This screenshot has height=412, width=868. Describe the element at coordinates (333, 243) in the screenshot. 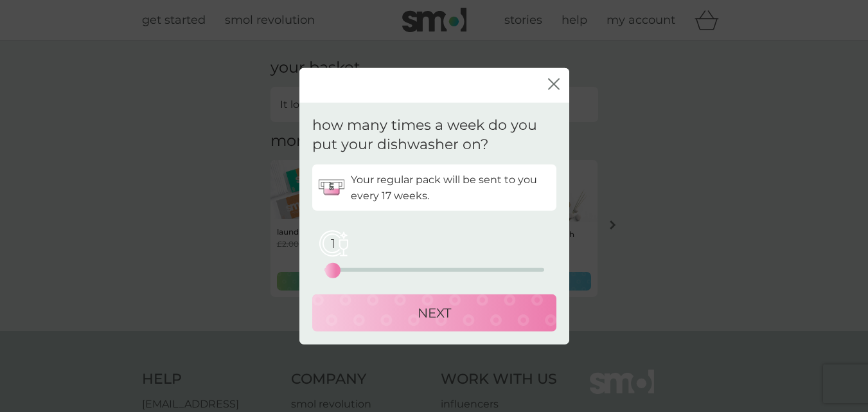

I see `span: 1` at that location.